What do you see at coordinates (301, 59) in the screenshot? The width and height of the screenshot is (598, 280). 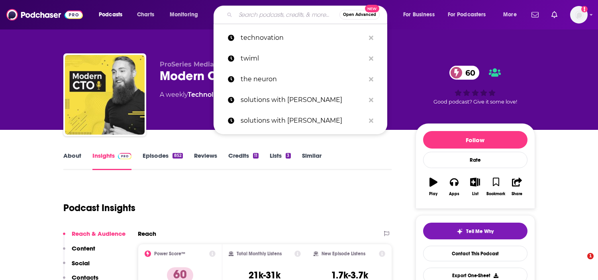 I see `a: twiml` at bounding box center [301, 59].